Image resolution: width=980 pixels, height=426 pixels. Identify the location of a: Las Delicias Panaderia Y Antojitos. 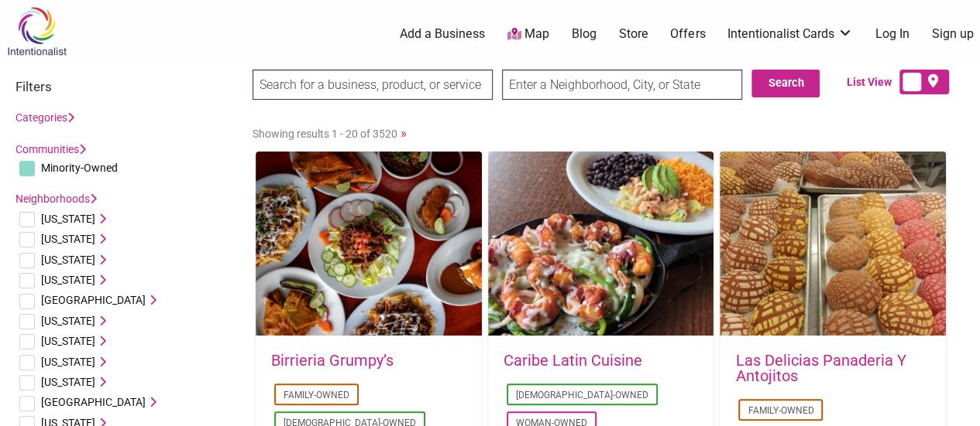
(820, 368).